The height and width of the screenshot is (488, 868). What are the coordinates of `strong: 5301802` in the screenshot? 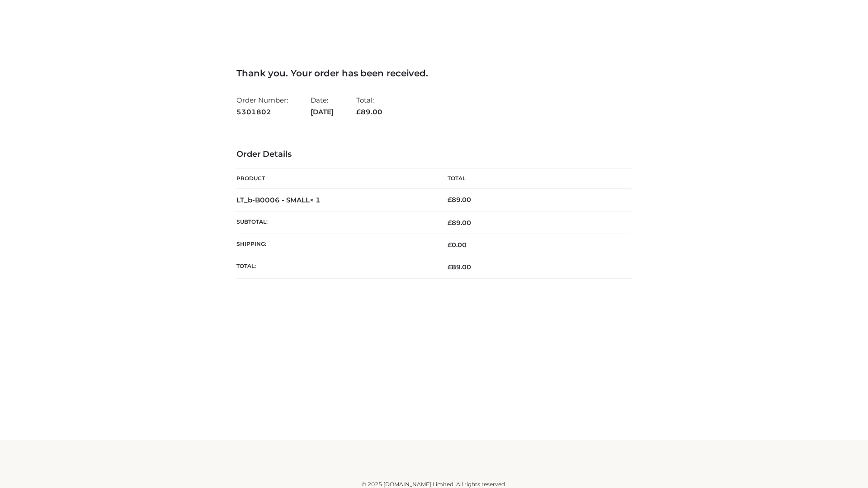 It's located at (262, 112).